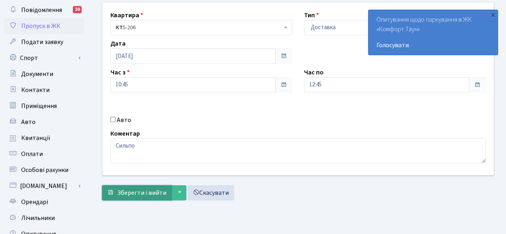 This screenshot has width=506, height=234. I want to click on a: Контакти, so click(44, 90).